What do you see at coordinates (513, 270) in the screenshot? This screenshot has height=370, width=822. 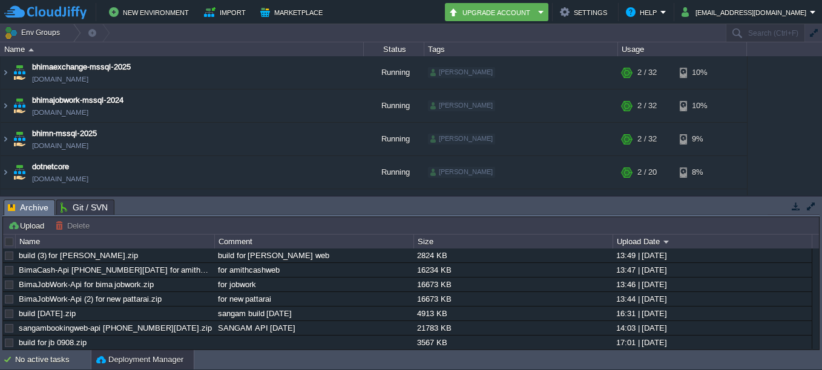 I see `div: 16234 KB` at bounding box center [513, 270].